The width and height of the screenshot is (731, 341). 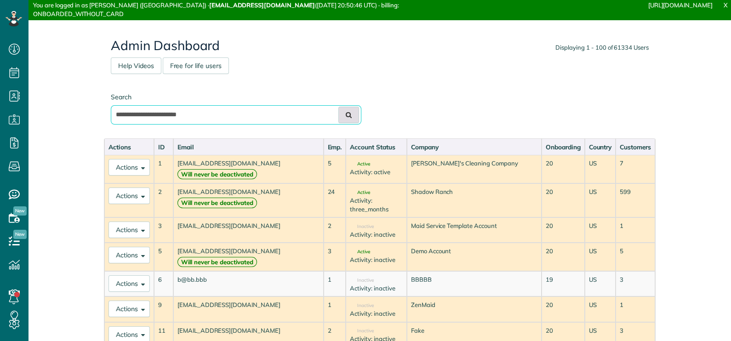 I want to click on td: 6, so click(x=164, y=284).